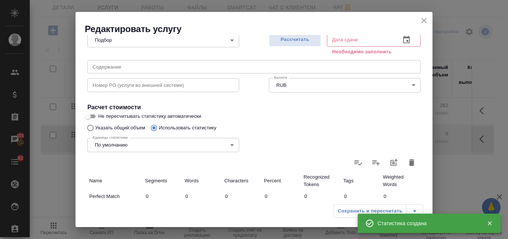 This screenshot has height=239, width=508. I want to click on p: Необходимо заполнить, so click(374, 52).